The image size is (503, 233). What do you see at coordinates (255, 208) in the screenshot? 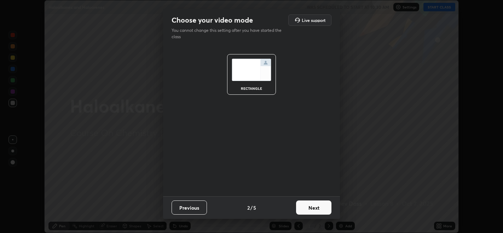
I see `h4: 5` at bounding box center [255, 208].